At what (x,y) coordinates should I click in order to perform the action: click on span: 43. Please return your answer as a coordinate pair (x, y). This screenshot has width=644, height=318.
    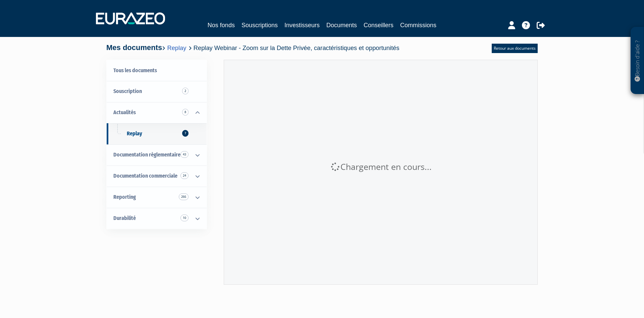
    Looking at the image, I should click on (185, 154).